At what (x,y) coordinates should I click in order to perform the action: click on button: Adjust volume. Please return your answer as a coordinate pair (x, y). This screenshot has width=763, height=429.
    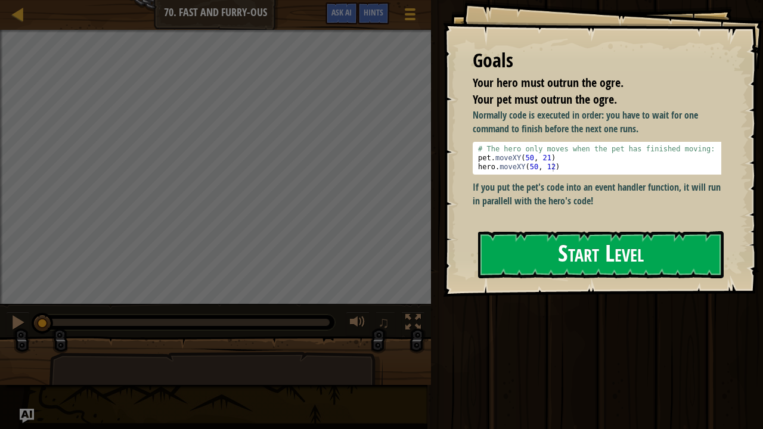
    Looking at the image, I should click on (357, 323).